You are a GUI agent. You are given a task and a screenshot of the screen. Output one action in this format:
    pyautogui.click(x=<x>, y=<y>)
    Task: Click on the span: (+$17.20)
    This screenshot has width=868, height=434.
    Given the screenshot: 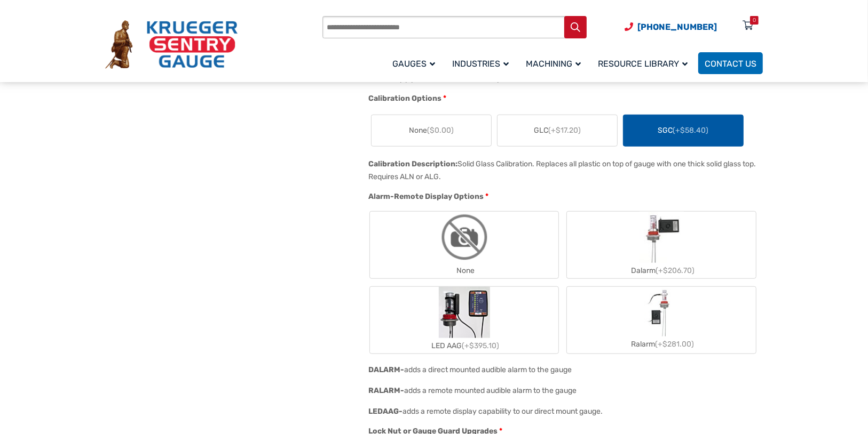 What is the action you would take?
    pyautogui.click(x=564, y=130)
    